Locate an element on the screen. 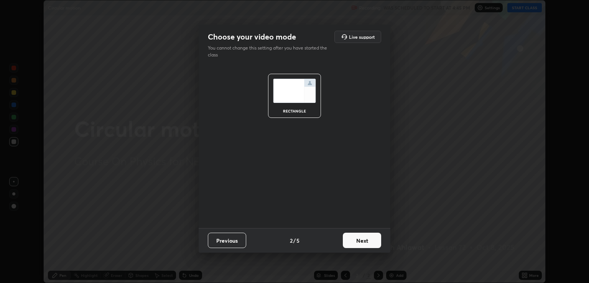 The width and height of the screenshot is (589, 283). h2: Choose your video mode is located at coordinates (252, 37).